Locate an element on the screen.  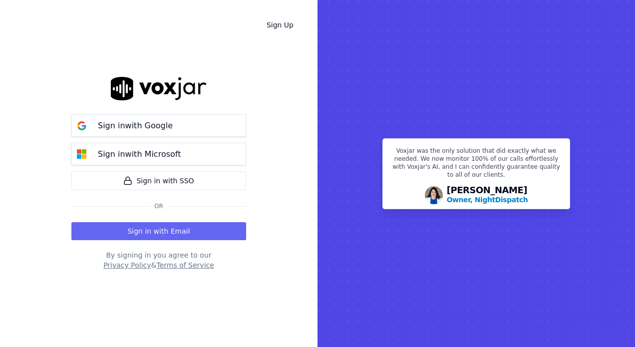
p: Owner, NightDispatch is located at coordinates (488, 200).